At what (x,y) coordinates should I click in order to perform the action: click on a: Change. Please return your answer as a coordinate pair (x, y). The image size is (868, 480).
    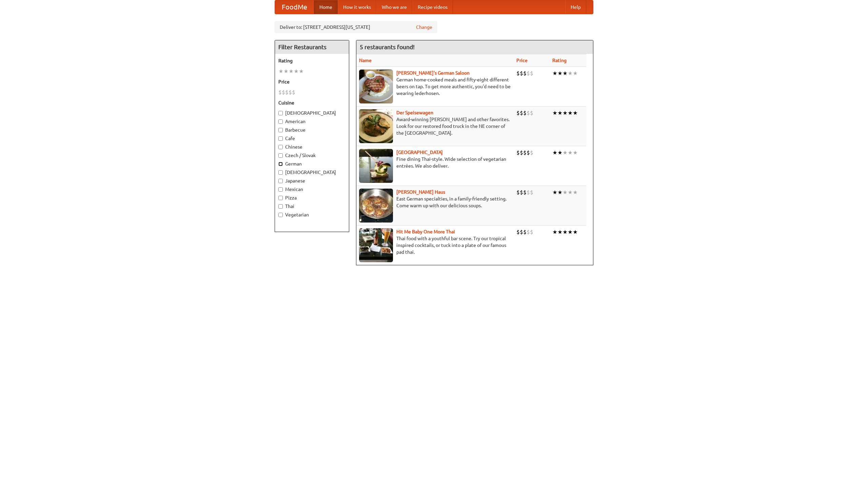
    Looking at the image, I should click on (424, 27).